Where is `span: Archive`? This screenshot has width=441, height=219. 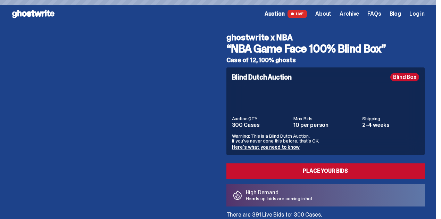
span: Archive is located at coordinates (349, 14).